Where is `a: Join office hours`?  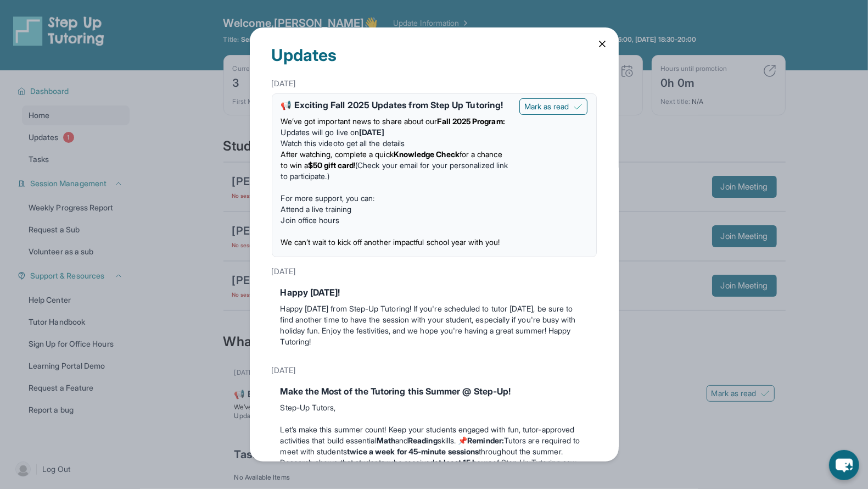
a: Join office hours is located at coordinates (311, 220).